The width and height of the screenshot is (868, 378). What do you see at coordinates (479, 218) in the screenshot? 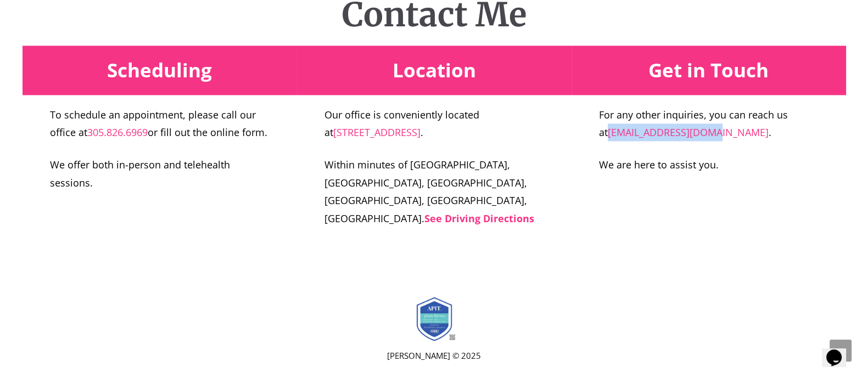
I see `a: See Driving Directions` at bounding box center [479, 218].